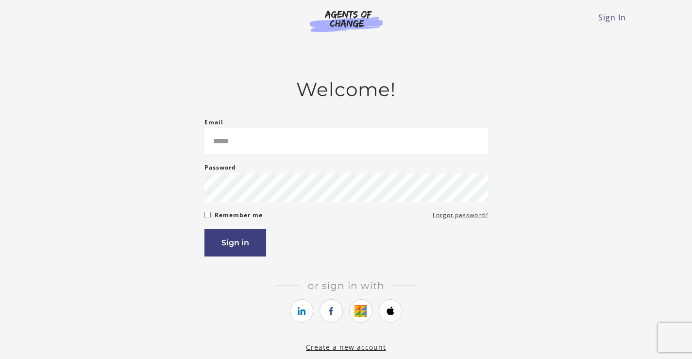  Describe the element at coordinates (346, 347) in the screenshot. I see `a: Create a new account` at that location.